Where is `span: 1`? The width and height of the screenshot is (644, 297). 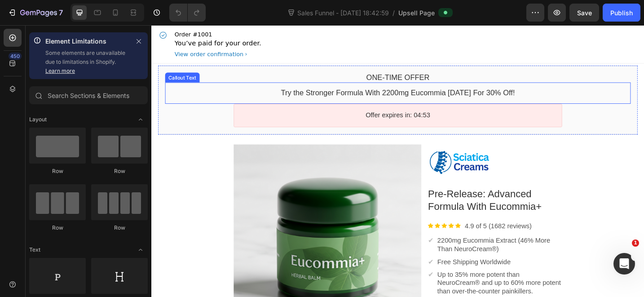 span: 1 is located at coordinates (635, 243).